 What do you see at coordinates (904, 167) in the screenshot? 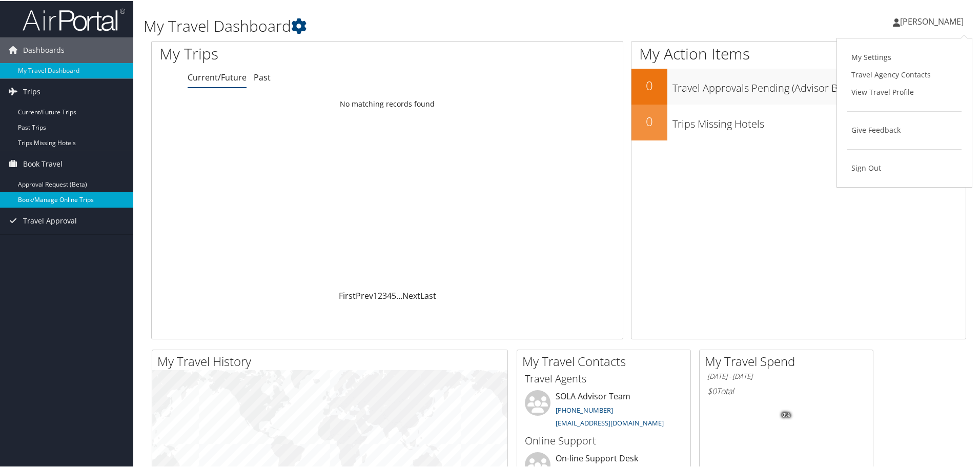
I see `a: Sign Out` at bounding box center [904, 167].